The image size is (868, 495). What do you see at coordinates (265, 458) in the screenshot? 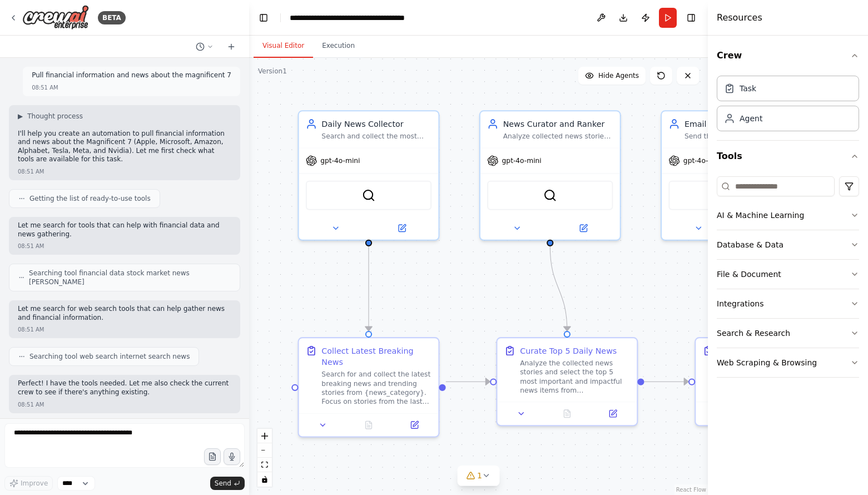
I see `div: React Flow controls` at bounding box center [265, 458].